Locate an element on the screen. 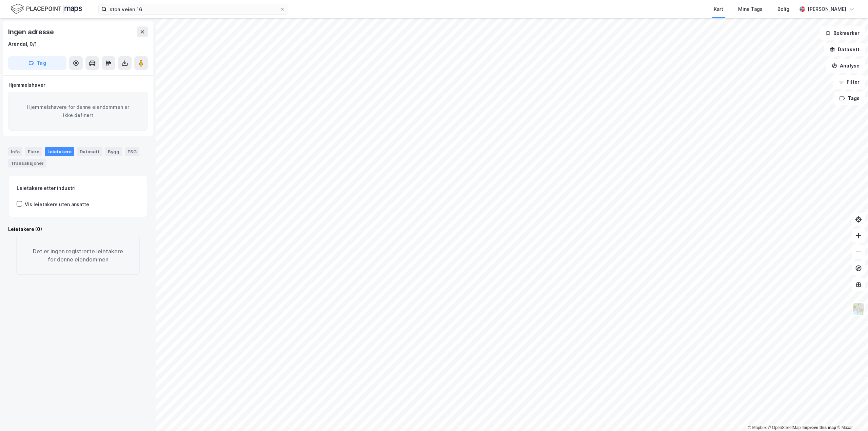 The image size is (868, 431). div: Kontrollprogram for chat is located at coordinates (851, 415).